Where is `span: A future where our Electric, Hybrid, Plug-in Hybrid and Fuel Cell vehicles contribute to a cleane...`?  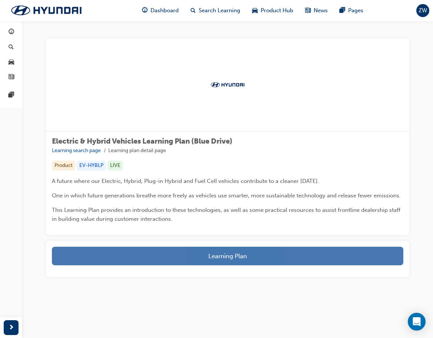
span: A future where our Electric, Hybrid, Plug-in Hybrid and Fuel Cell vehicles contribute to a cleane... is located at coordinates (185, 181).